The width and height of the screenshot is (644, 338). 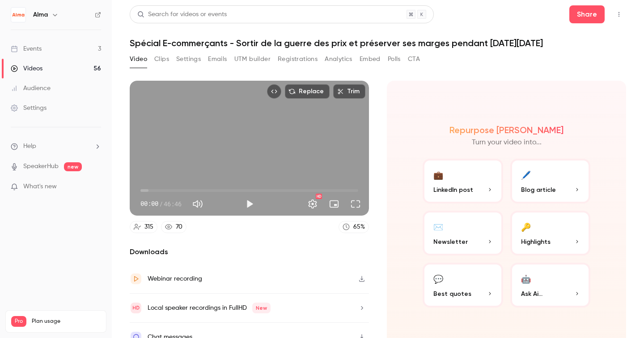 What do you see at coordinates (463, 233) in the screenshot?
I see `button: ✉️Newsletter` at bounding box center [463, 233].